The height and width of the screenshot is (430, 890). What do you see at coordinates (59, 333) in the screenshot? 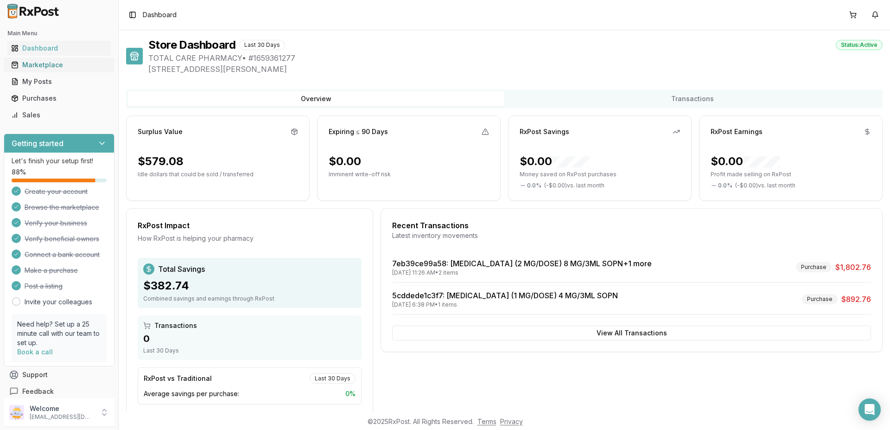
I see `p: Need help? Set up a 25 minute call with our team to set up.` at bounding box center [59, 333].